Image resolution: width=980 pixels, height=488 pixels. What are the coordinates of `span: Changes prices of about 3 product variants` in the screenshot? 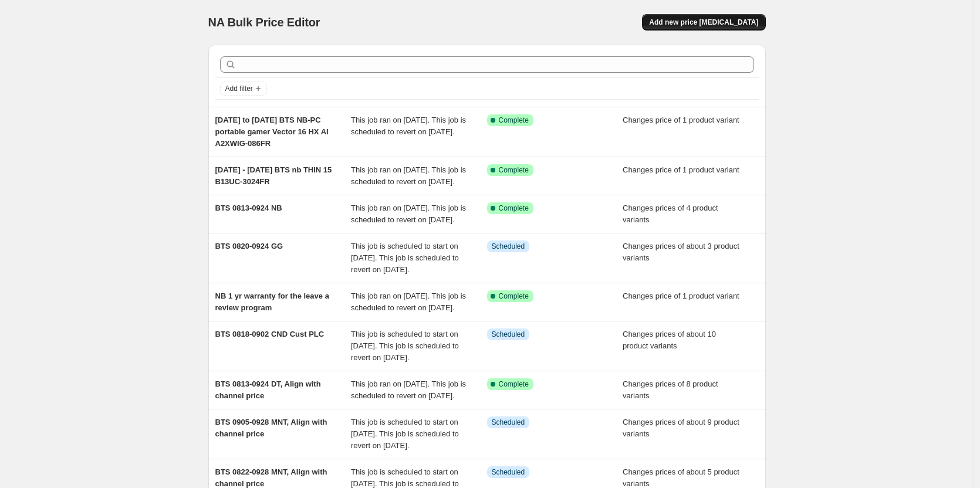 It's located at (680, 251).